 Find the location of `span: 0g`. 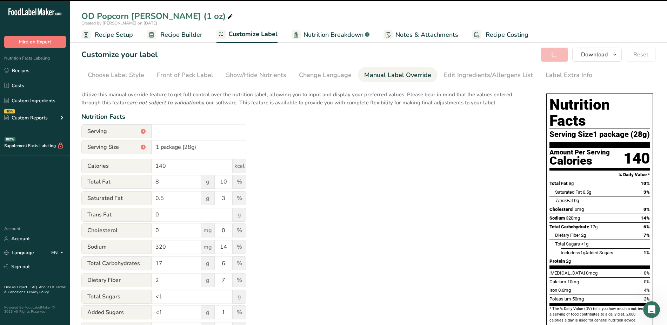

span: 0g is located at coordinates (576, 201).